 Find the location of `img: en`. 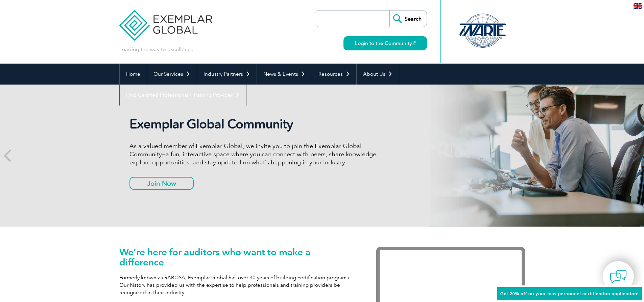

img: en is located at coordinates (638, 6).